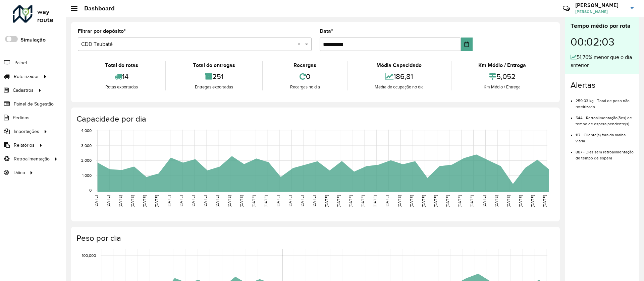 The height and width of the screenshot is (281, 644). What do you see at coordinates (566, 8) in the screenshot?
I see `a: Contato Rápido` at bounding box center [566, 8].